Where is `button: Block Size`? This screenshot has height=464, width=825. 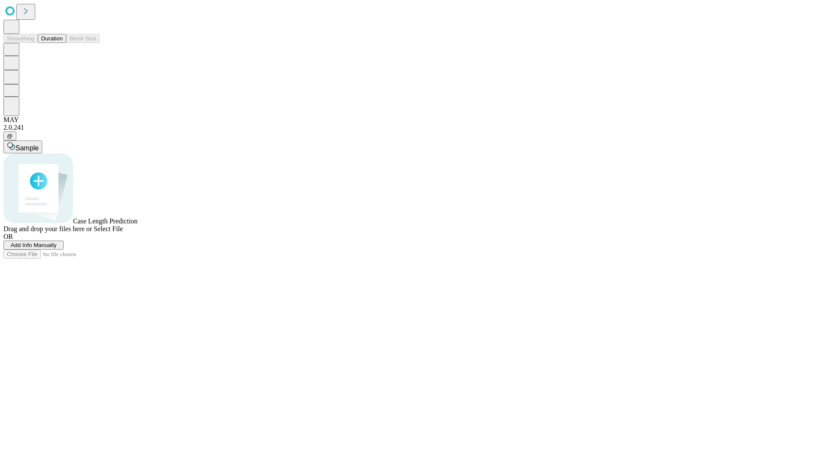 button: Block Size is located at coordinates (83, 38).